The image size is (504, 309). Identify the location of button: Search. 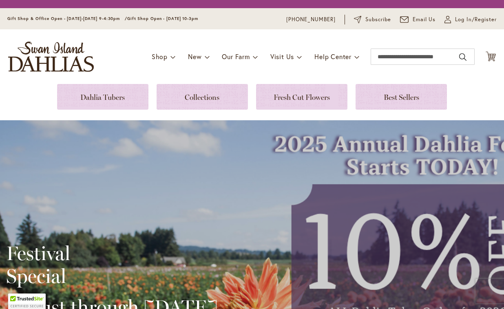
(463, 57).